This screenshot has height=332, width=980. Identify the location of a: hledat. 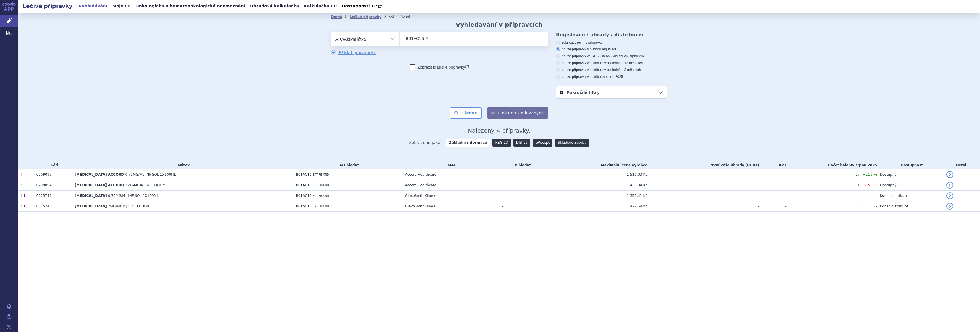
(352, 165).